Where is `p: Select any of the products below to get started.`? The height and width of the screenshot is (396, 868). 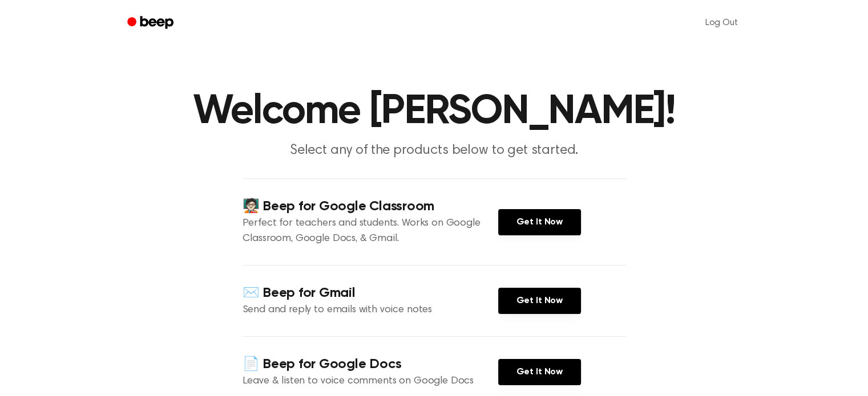 p: Select any of the products below to get started. is located at coordinates (434, 151).